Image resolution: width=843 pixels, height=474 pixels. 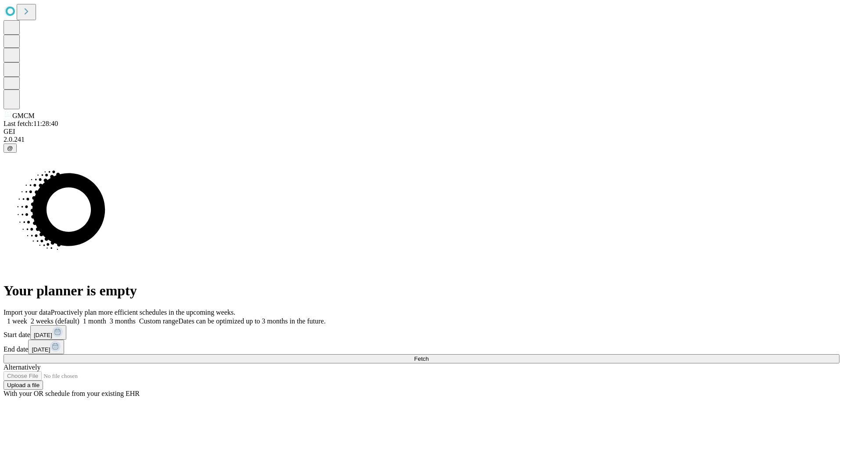 What do you see at coordinates (422, 347) in the screenshot?
I see `div: End date` at bounding box center [422, 347].